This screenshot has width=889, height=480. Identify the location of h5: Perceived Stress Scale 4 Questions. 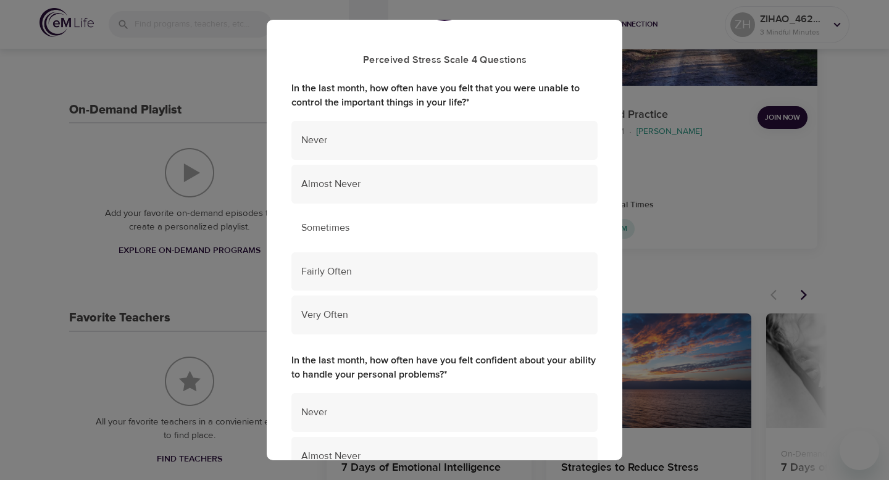
(445, 60).